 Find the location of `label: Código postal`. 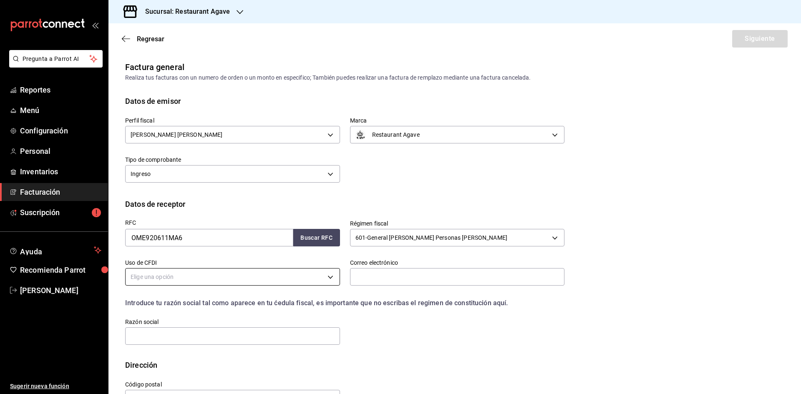

label: Código postal is located at coordinates (232, 385).